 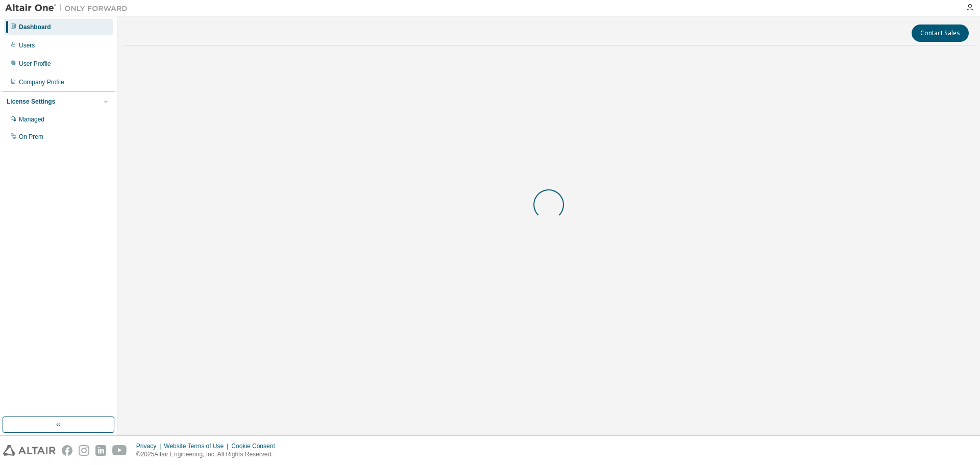 What do you see at coordinates (940, 33) in the screenshot?
I see `button: Contact Sales` at bounding box center [940, 33].